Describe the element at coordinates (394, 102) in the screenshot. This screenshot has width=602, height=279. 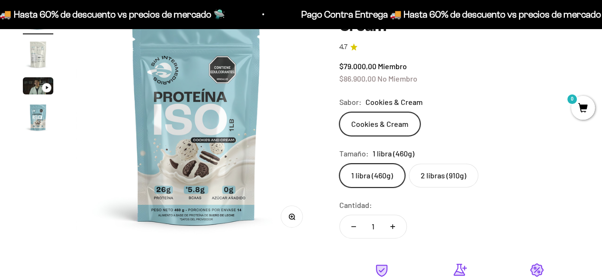
I see `span: Cookies & Cream` at that location.